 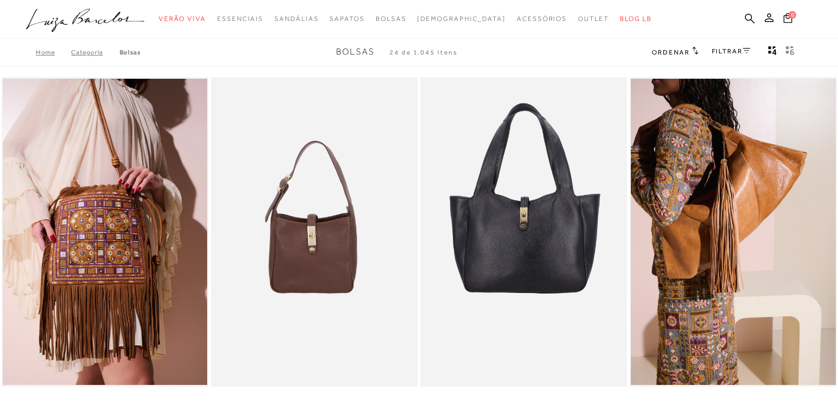 What do you see at coordinates (296, 19) in the screenshot?
I see `span: Sandálias` at bounding box center [296, 19].